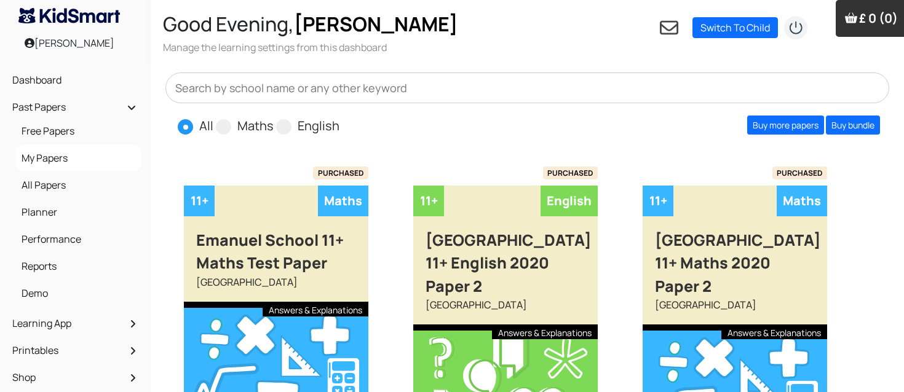 Image resolution: width=904 pixels, height=392 pixels. I want to click on span: £ 0 (0), so click(878, 18).